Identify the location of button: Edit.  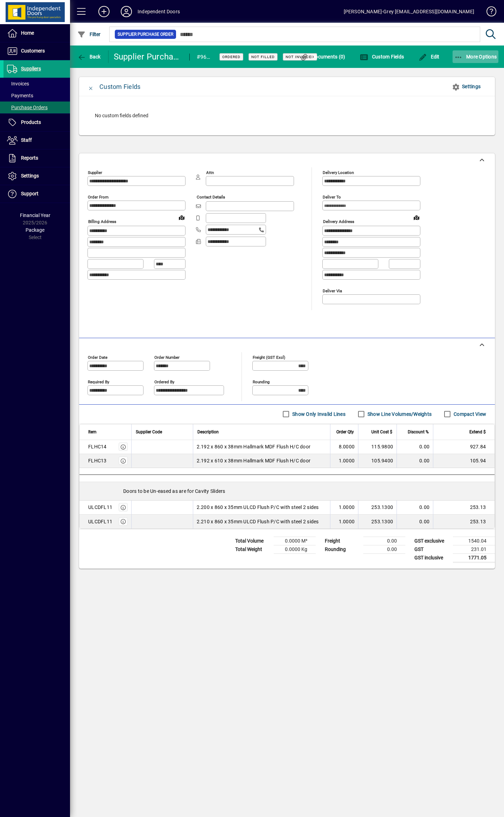
(429, 56).